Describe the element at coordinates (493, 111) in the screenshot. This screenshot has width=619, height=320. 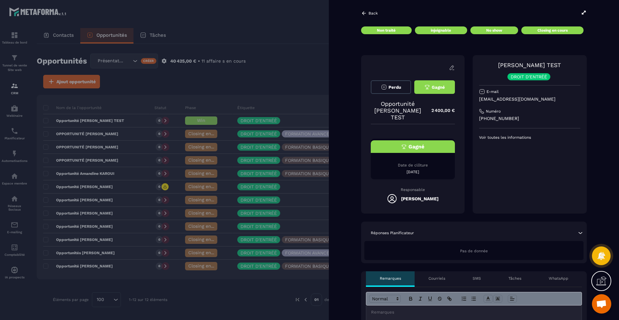
I see `p: Numéro` at that location.